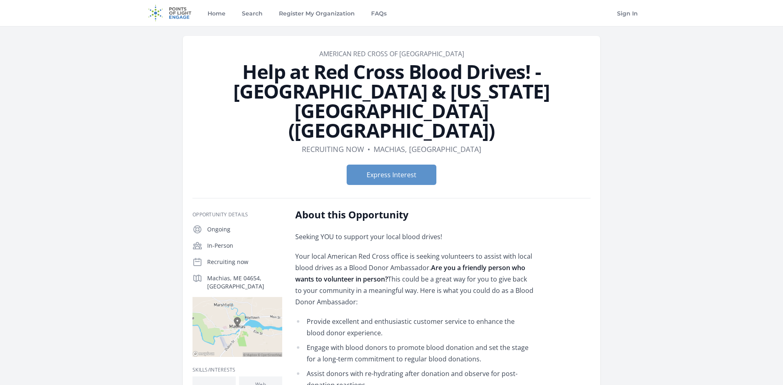  Describe the element at coordinates (414, 327) in the screenshot. I see `li: Provide excellent and enthusiastic customer service to enhance the blood donor experience.` at that location.